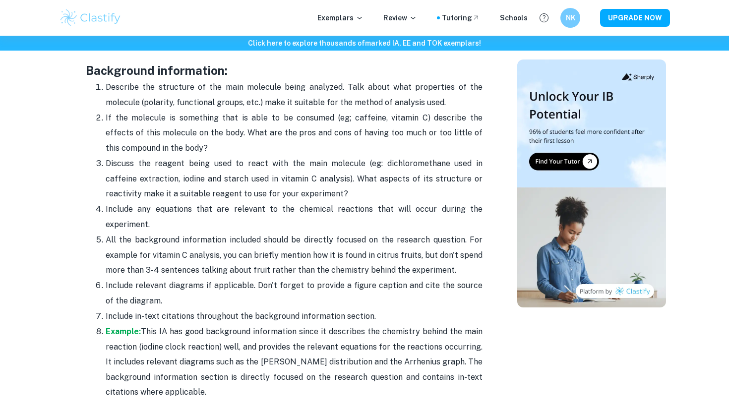  Describe the element at coordinates (592, 184) in the screenshot. I see `a: Thumbnail` at that location.